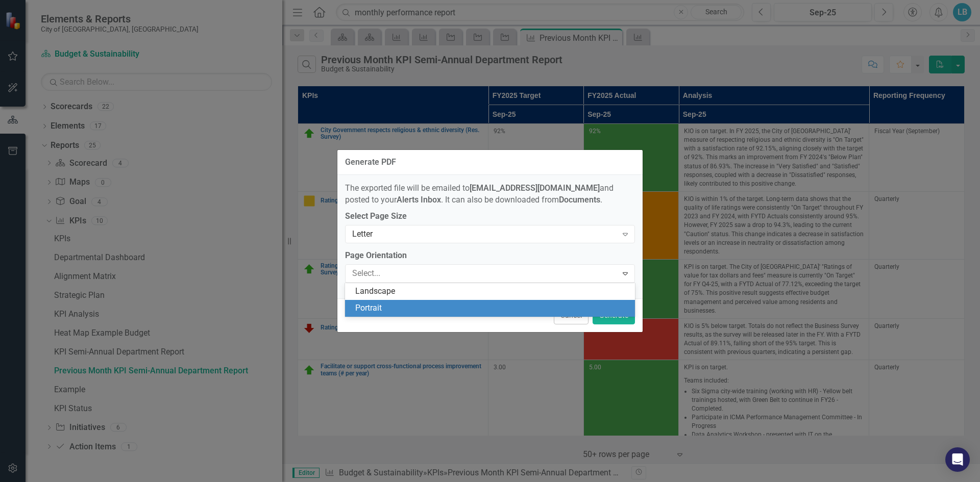 The height and width of the screenshot is (482, 980). I want to click on span: The exported file will be emailed to and posted to your . It can also be downloaded from ., so click(479, 194).